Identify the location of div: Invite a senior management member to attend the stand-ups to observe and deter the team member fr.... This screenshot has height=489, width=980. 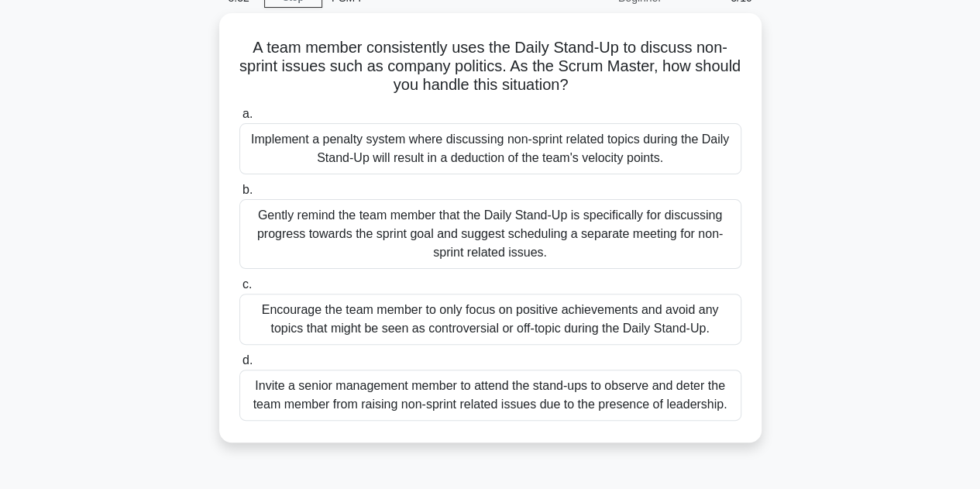
(491, 395).